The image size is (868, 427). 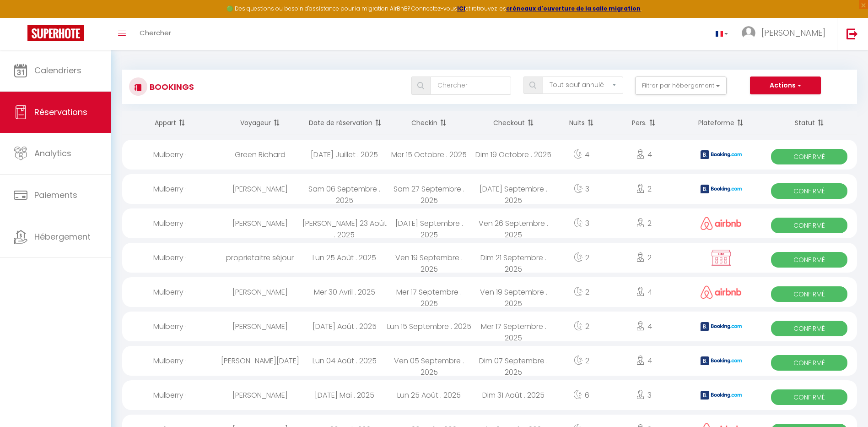 What do you see at coordinates (53, 153) in the screenshot?
I see `span: Analytics` at bounding box center [53, 153].